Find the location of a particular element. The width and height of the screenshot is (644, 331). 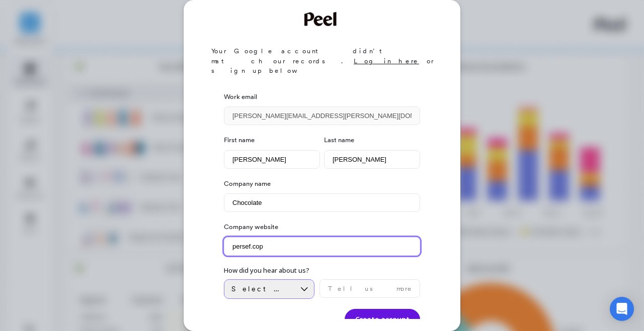

input: https://frozenbananastand.com is located at coordinates (322, 246).